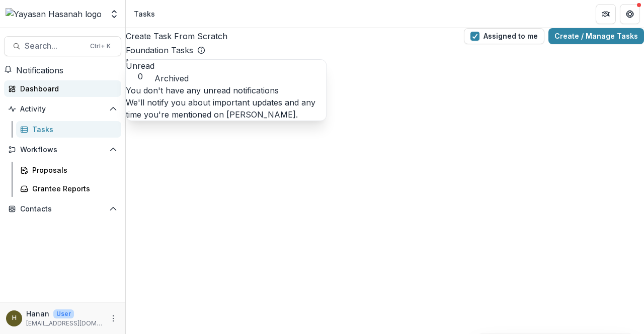 This screenshot has width=644, height=334. What do you see at coordinates (62, 109) in the screenshot?
I see `span: Activity` at bounding box center [62, 109].